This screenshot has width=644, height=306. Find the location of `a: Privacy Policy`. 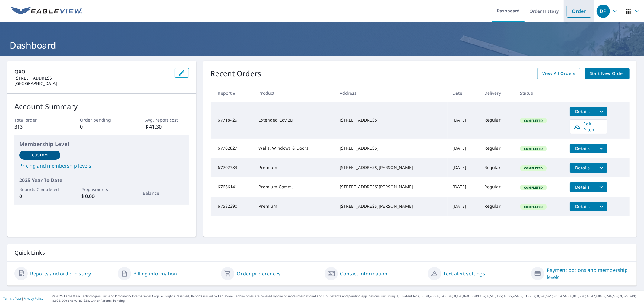

a: Privacy Policy is located at coordinates (33, 298).